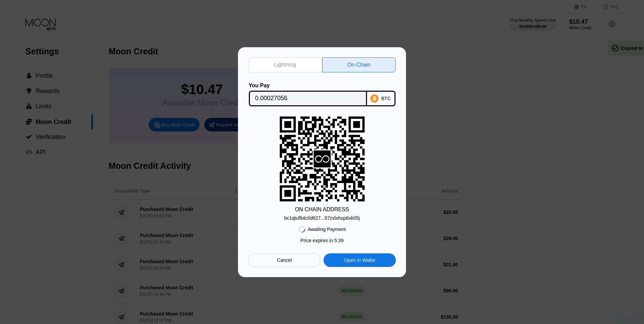 Image resolution: width=644 pixels, height=324 pixels. What do you see at coordinates (284, 260) in the screenshot?
I see `div: Cancel` at bounding box center [284, 260].